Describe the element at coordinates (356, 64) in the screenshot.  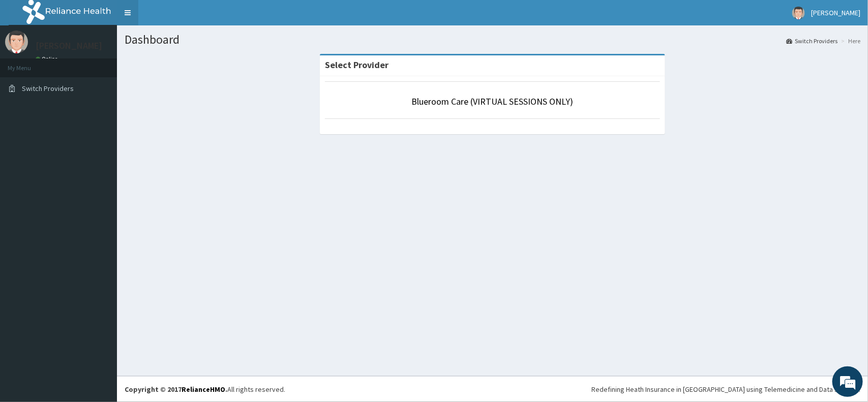
I see `strong: Select Provider` at that location.